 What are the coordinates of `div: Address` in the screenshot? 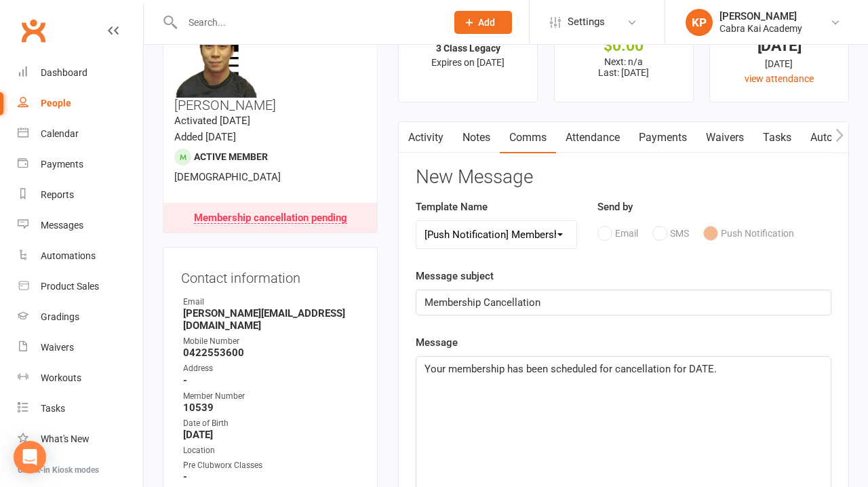 It's located at (272, 368).